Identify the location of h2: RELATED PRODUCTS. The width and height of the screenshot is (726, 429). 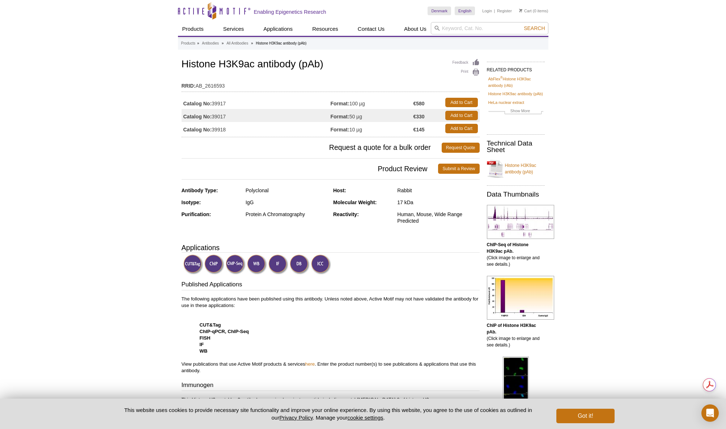
(516, 68).